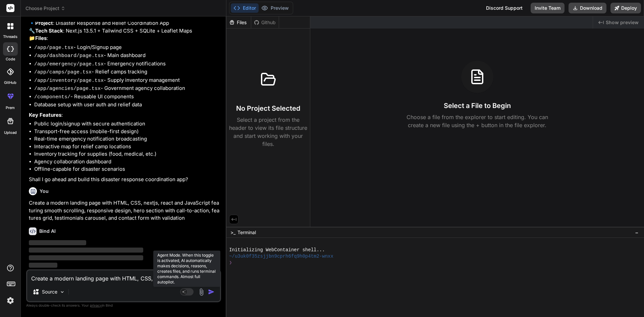 This screenshot has width=644, height=317. What do you see at coordinates (277, 250) in the screenshot?
I see `span: Initializing WebContainer shell...` at bounding box center [277, 250].